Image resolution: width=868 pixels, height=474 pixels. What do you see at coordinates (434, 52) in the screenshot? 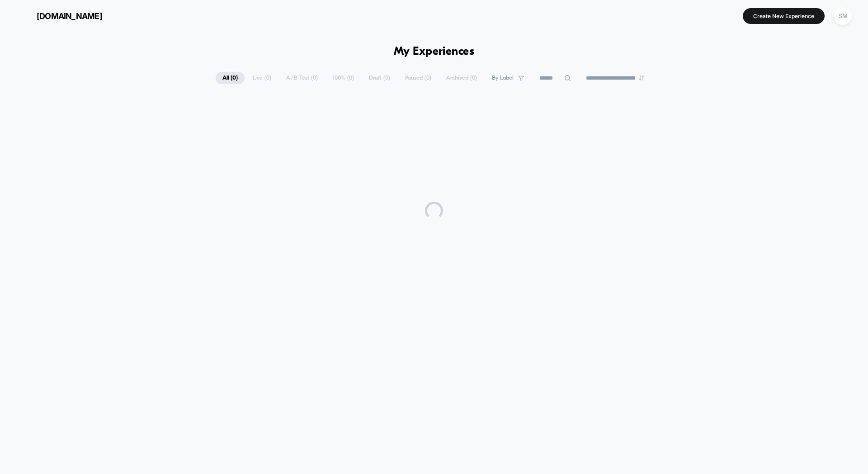
I see `h1: My Experiences` at bounding box center [434, 52].